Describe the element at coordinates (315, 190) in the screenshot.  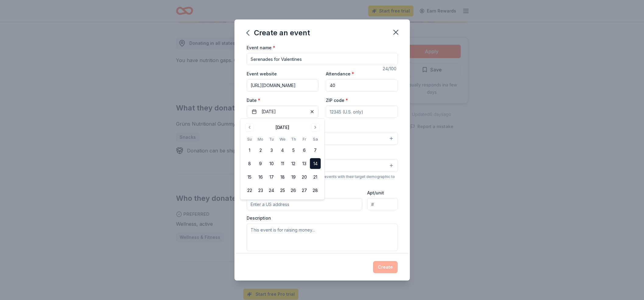
I see `button: 28` at that location.